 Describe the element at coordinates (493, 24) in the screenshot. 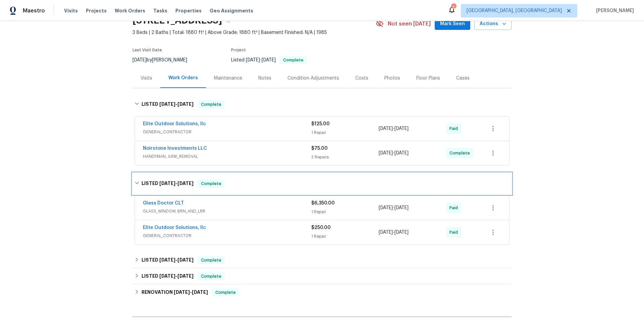

I see `span: Actions` at that location.